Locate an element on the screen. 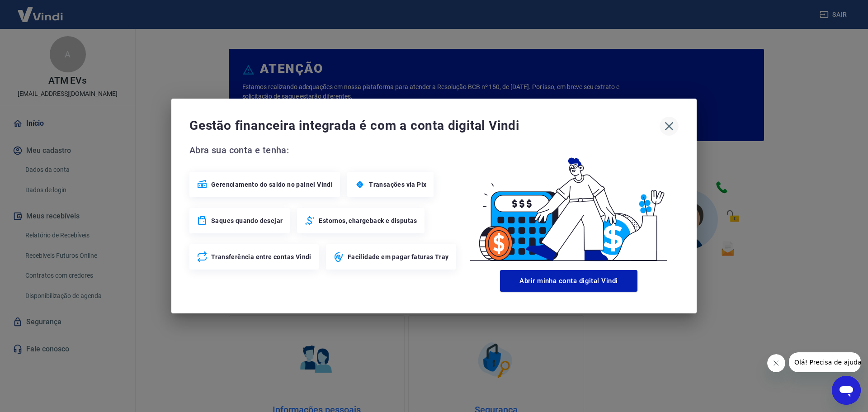 The width and height of the screenshot is (868, 412). span: Abra sua conta e tenha: is located at coordinates (324, 150).